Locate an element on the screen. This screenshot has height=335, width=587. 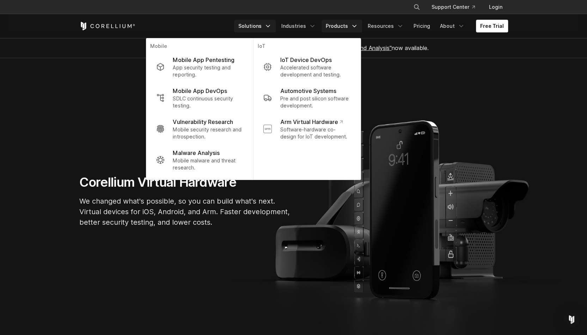
p: Mobile malware and threat research. is located at coordinates (207, 164).